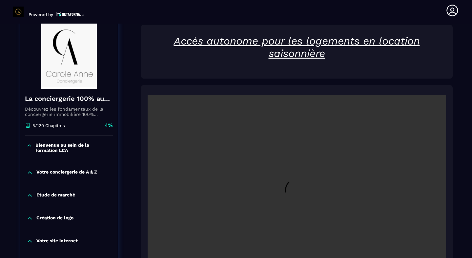 This screenshot has width=472, height=258. I want to click on img: logo-branding, so click(18, 12).